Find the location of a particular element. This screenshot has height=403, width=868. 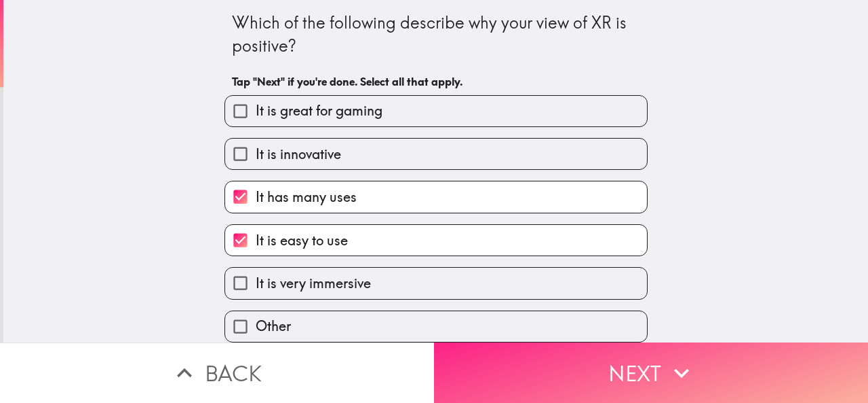

button: It is very immersive is located at coordinates (437, 283).